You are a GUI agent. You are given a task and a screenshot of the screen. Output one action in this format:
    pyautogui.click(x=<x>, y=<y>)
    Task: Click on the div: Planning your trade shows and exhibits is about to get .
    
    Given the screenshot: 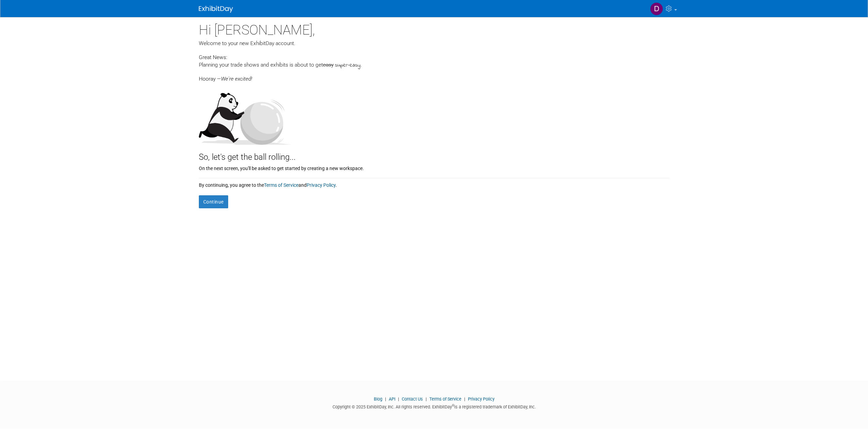 What is the action you would take?
    pyautogui.click(x=434, y=65)
    